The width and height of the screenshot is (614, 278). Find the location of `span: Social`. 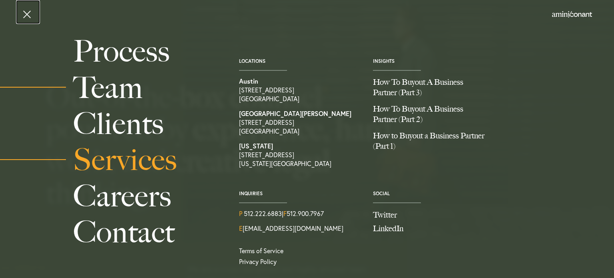

span: Social is located at coordinates (434, 194).